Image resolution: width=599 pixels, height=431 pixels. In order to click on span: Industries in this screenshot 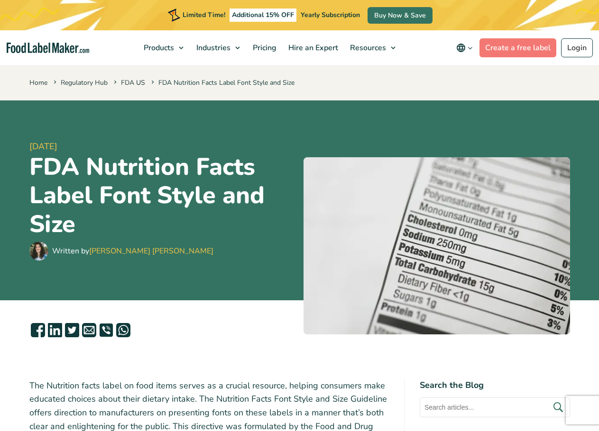, I will do `click(212, 48)`.